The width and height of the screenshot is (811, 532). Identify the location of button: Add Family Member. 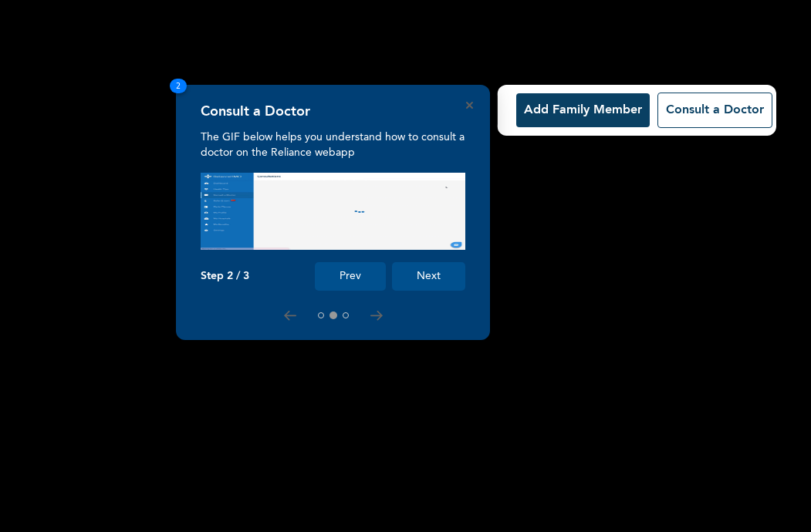
(582, 110).